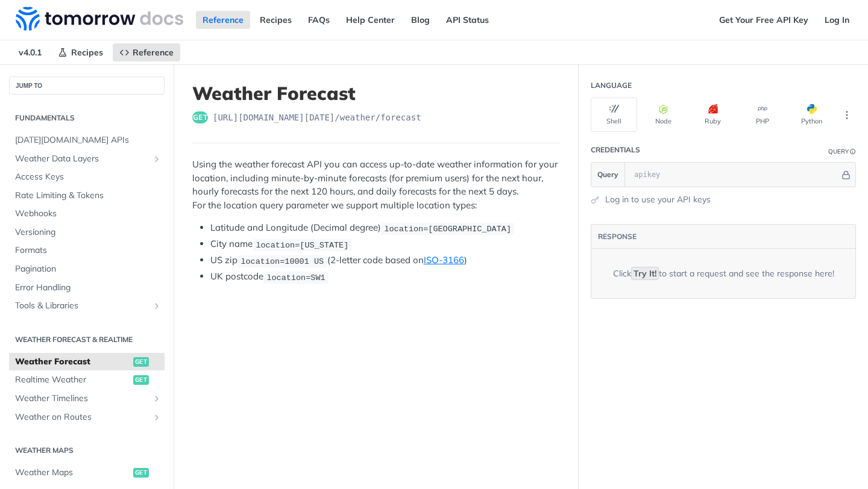 This screenshot has height=489, width=868. What do you see at coordinates (30, 53) in the screenshot?
I see `span: v4.0.1` at bounding box center [30, 53].